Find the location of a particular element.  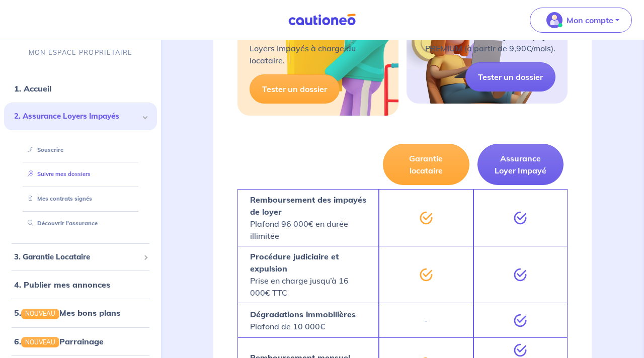

p: Mon compte is located at coordinates (590, 20).